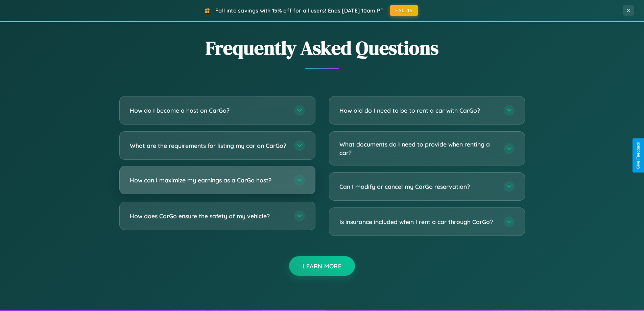 Image resolution: width=644 pixels, height=311 pixels. What do you see at coordinates (418, 222) in the screenshot?
I see `h3: Is insurance included when I rent a car through CarGo?` at bounding box center [418, 222].